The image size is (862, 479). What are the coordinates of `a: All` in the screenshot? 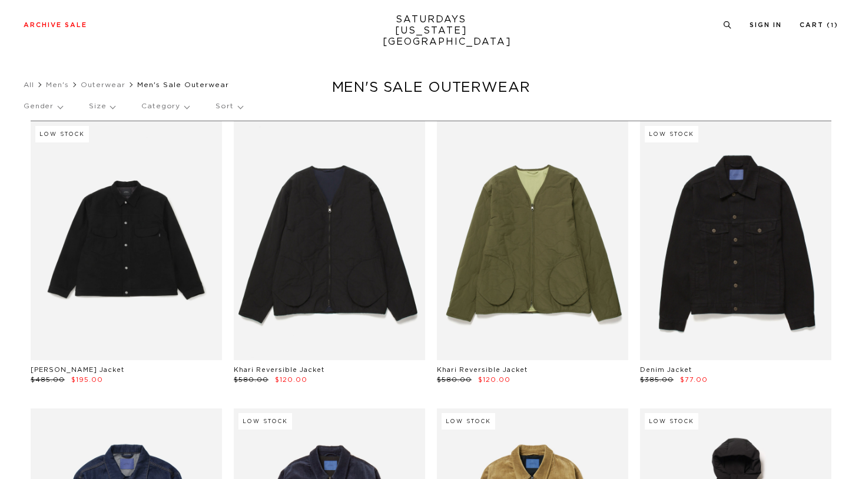 It's located at (29, 85).